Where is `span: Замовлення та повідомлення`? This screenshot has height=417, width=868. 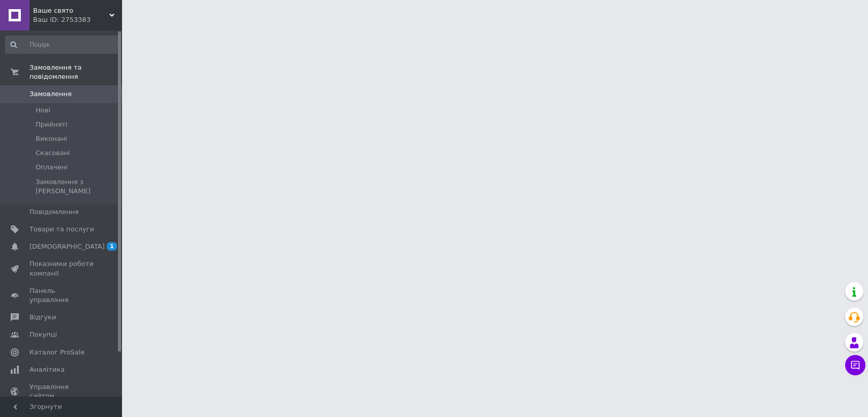 span: Замовлення та повідомлення is located at coordinates (76, 73).